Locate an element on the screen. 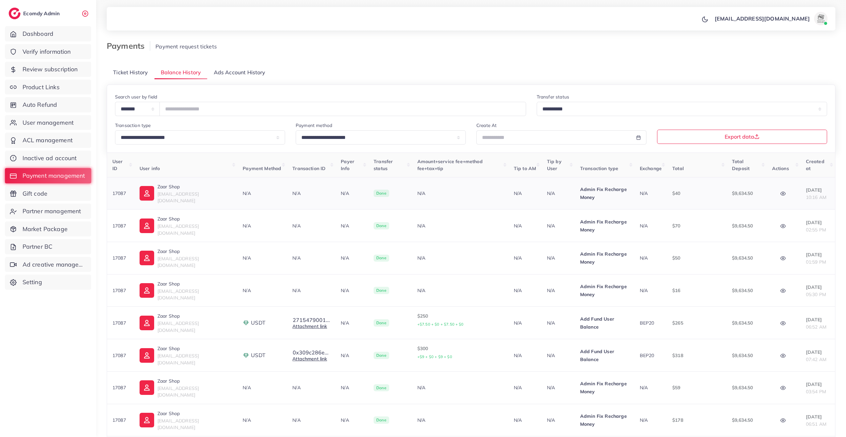  span: Gift code is located at coordinates (35, 194).